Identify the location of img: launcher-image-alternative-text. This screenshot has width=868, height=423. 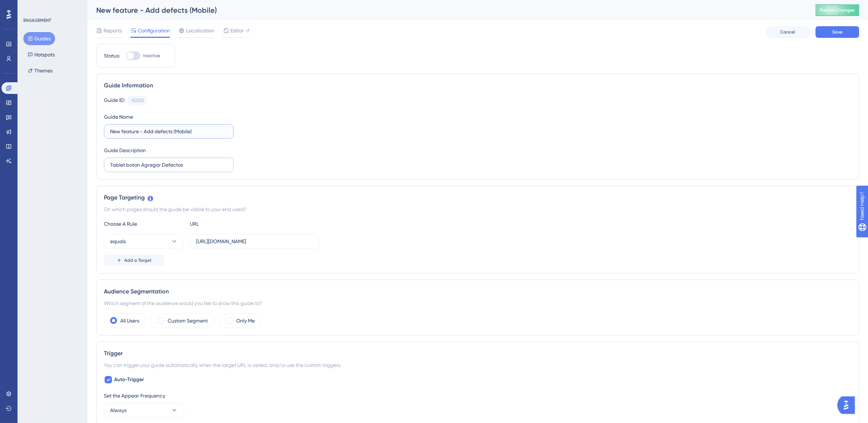
(9, 11).